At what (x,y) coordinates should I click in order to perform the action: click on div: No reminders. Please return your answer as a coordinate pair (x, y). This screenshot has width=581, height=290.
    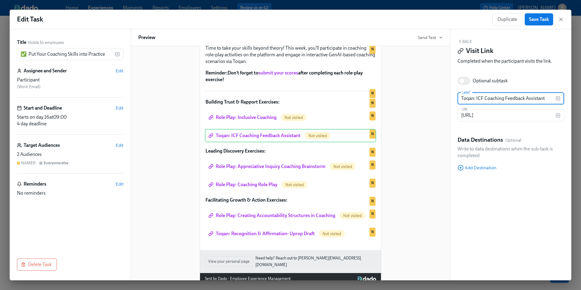
    Looking at the image, I should click on (70, 193).